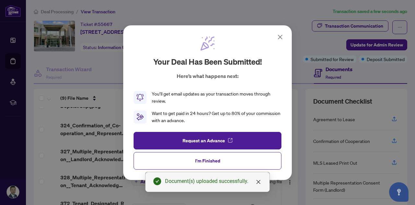  Describe the element at coordinates (207, 140) in the screenshot. I see `button: Request an Advance` at that location.